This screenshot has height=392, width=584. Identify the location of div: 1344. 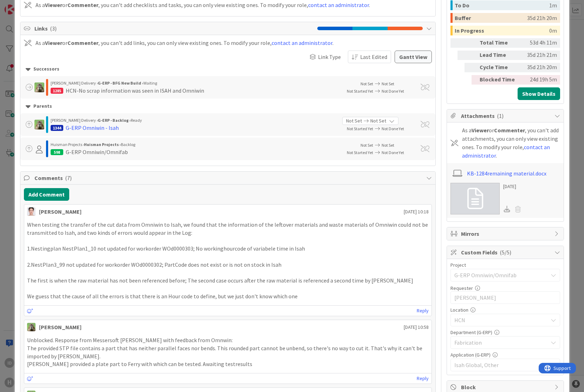
(57, 128).